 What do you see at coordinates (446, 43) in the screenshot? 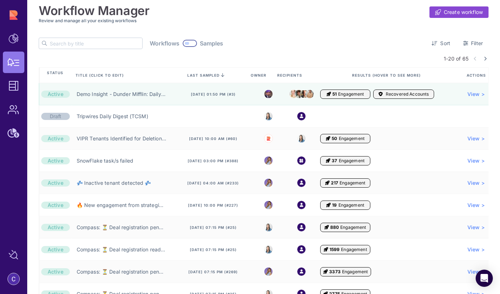
I see `span: Sort` at bounding box center [446, 43].